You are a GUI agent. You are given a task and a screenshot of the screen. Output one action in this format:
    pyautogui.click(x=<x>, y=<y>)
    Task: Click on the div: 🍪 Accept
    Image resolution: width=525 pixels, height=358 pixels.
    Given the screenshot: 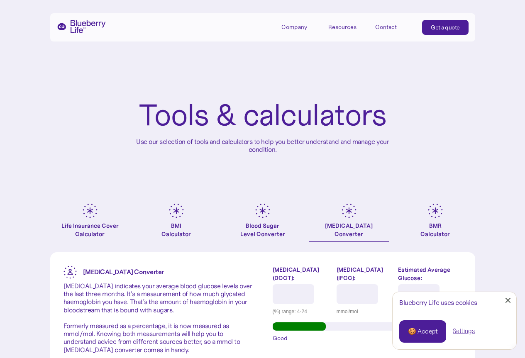 What is the action you would take?
    pyautogui.click(x=423, y=332)
    